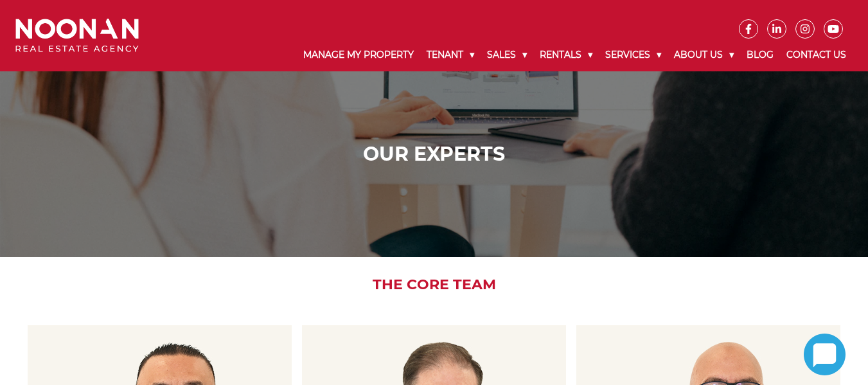 This screenshot has width=868, height=385. Describe the element at coordinates (78, 35) in the screenshot. I see `img: Noonan Real Estate Agency` at that location.